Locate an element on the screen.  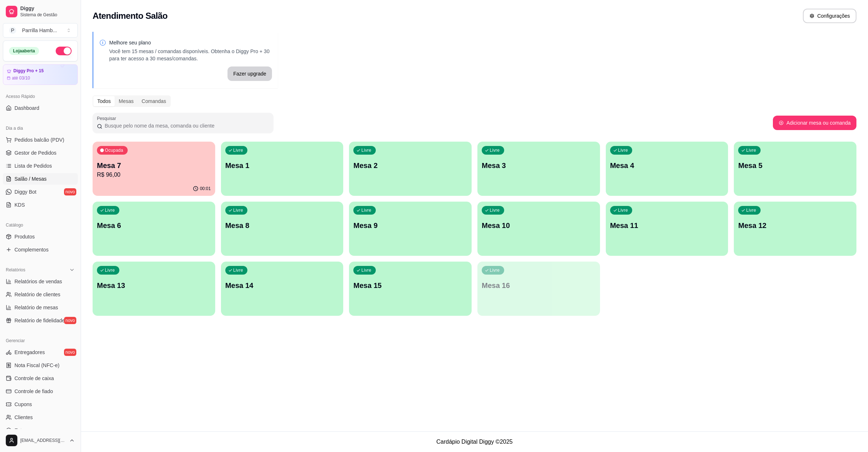
span: P is located at coordinates (13, 30).